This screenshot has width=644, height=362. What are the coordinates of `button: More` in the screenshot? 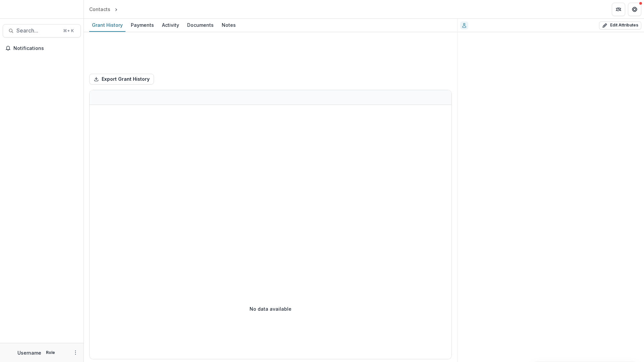 It's located at (75, 352).